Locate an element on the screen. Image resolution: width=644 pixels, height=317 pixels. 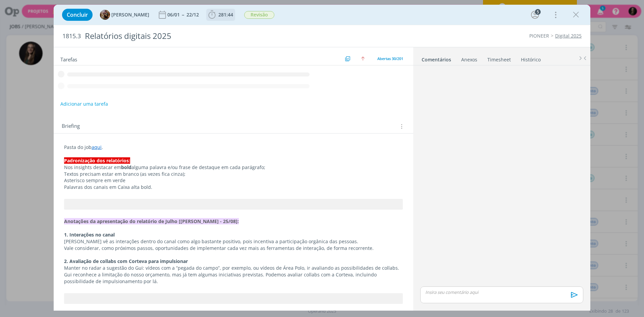
button: Concluir is located at coordinates (77, 15).